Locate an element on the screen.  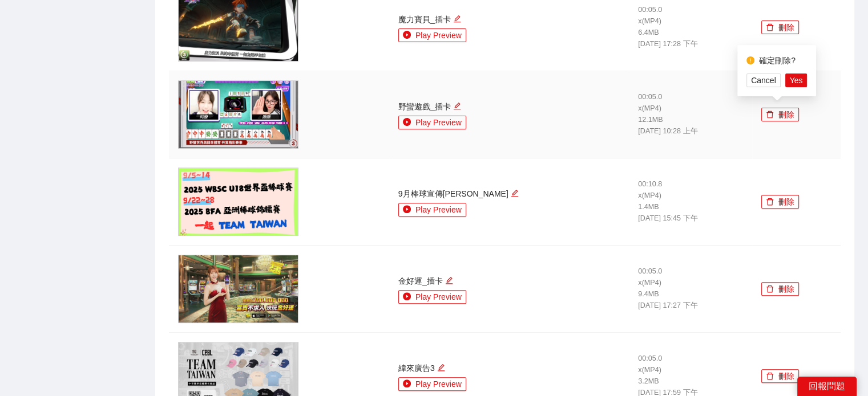
div: 確定刪除? is located at coordinates (778, 60).